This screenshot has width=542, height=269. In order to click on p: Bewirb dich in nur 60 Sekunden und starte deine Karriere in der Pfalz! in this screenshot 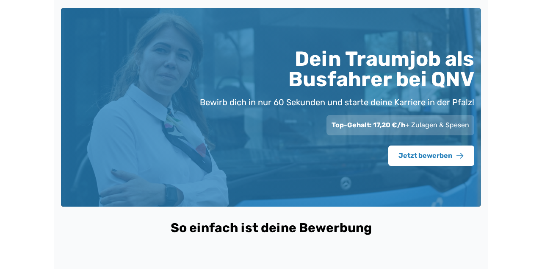, I will do `click(337, 102)`.